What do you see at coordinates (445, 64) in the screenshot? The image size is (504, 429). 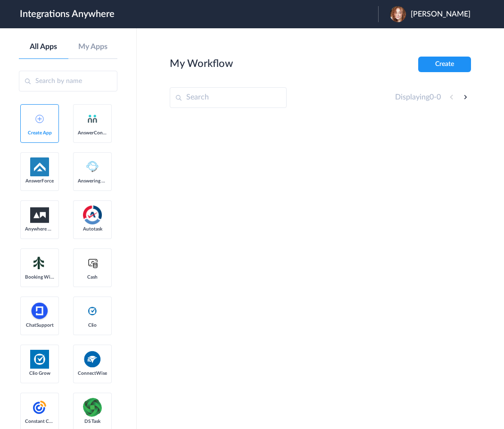 I see `button: Create` at bounding box center [445, 64].